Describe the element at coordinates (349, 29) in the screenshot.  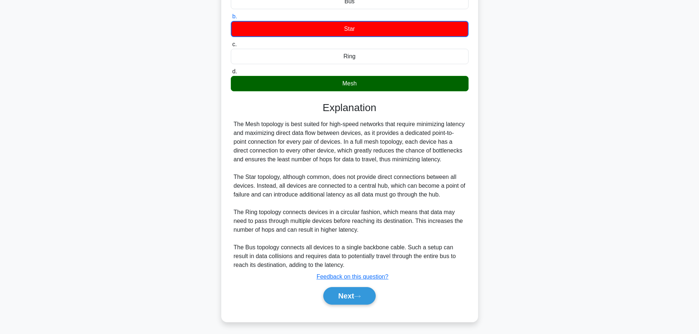
I see `div: Star` at that location.